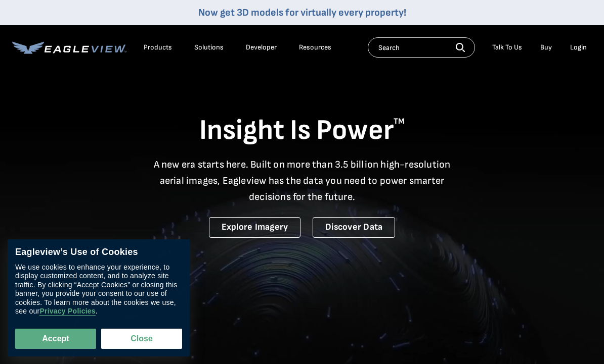  What do you see at coordinates (209, 47) in the screenshot?
I see `div: Solutions` at bounding box center [209, 47].